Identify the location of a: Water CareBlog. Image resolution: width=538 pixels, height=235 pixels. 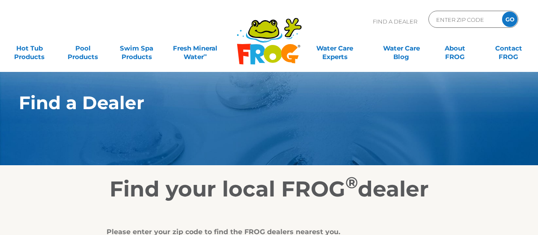
(401, 48).